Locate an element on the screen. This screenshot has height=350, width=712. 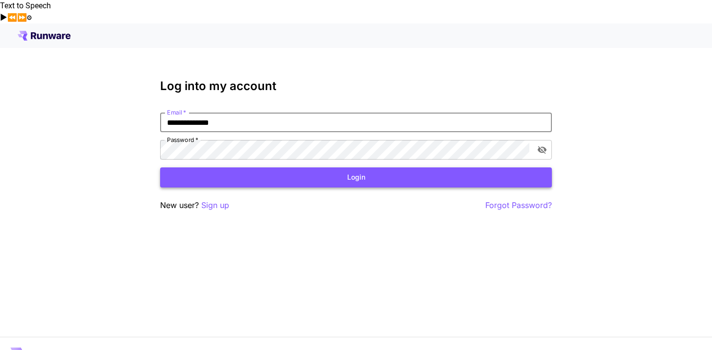
button: Previous is located at coordinates (12, 18).